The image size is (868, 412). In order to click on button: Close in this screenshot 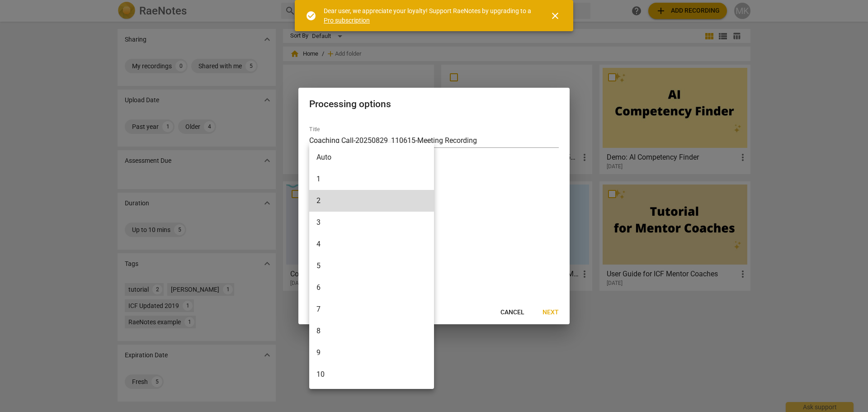, I will do `click(554, 16)`.